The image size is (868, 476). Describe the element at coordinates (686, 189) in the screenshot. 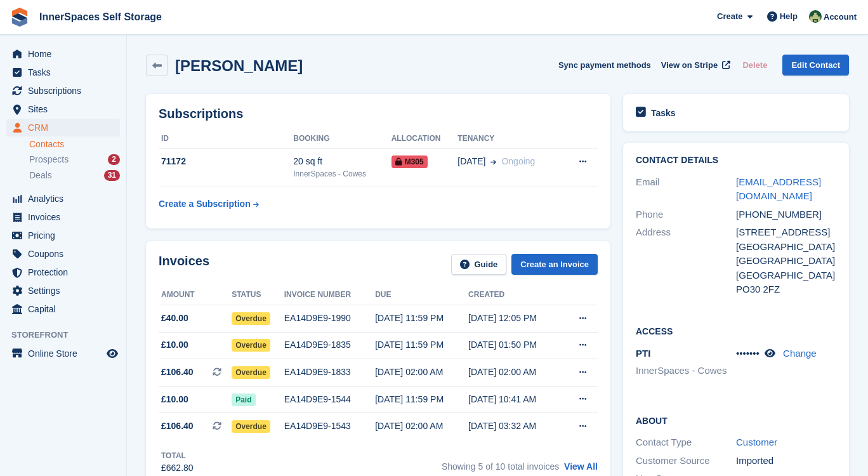

I see `div: Email` at that location.